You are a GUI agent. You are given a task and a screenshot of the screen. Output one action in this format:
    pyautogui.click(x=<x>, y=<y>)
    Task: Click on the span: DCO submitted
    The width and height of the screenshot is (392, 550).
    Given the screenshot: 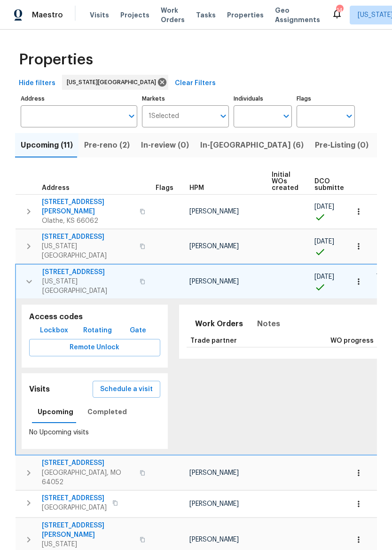 What is the action you would take?
    pyautogui.click(x=331, y=184)
    